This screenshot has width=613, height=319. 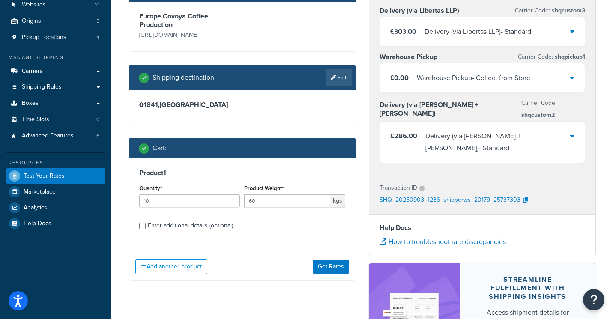 What do you see at coordinates (56, 87) in the screenshot?
I see `li: Shipping Rules` at bounding box center [56, 87].